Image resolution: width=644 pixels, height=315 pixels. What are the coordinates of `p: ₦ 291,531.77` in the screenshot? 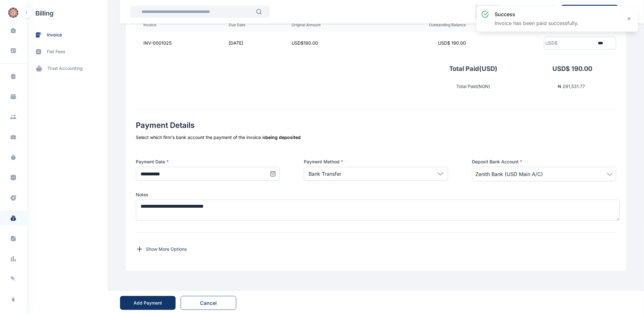 It's located at (537, 86).